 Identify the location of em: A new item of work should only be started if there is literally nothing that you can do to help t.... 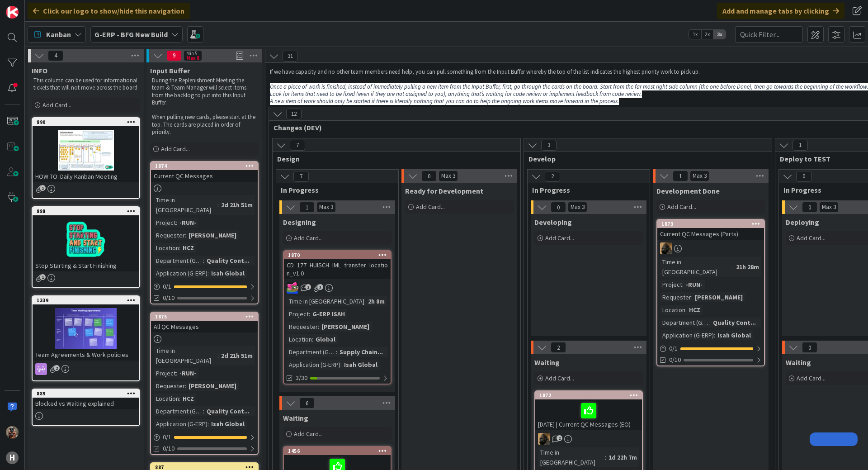
(444, 101).